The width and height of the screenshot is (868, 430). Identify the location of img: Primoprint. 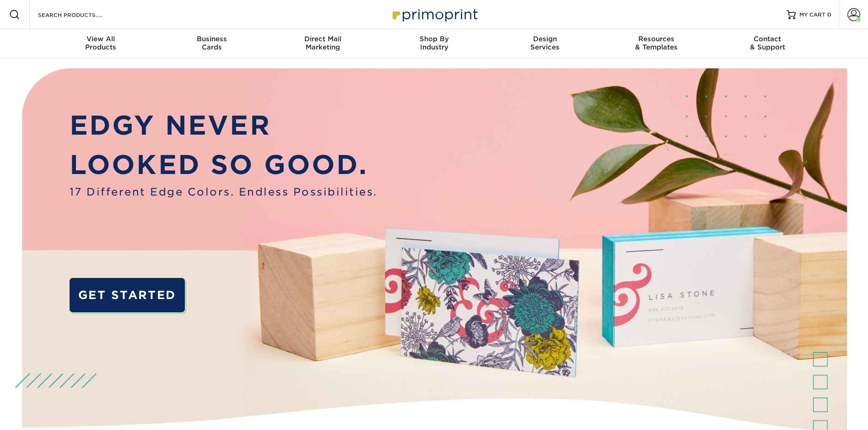
(434, 14).